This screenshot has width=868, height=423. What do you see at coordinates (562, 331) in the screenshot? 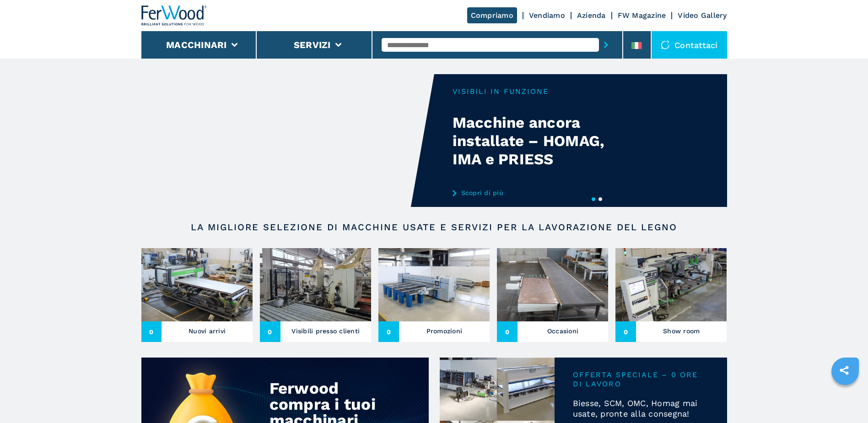
I see `h3: Occasioni` at bounding box center [562, 331].